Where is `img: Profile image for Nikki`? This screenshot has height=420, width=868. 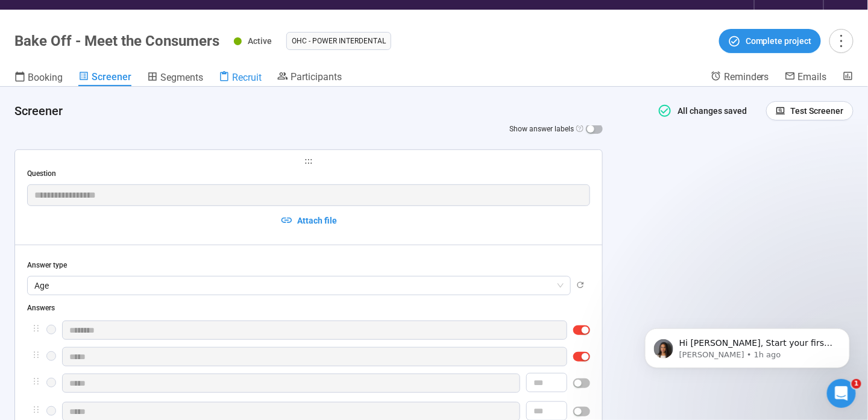 img: Profile image for Nikki is located at coordinates (37, 46).